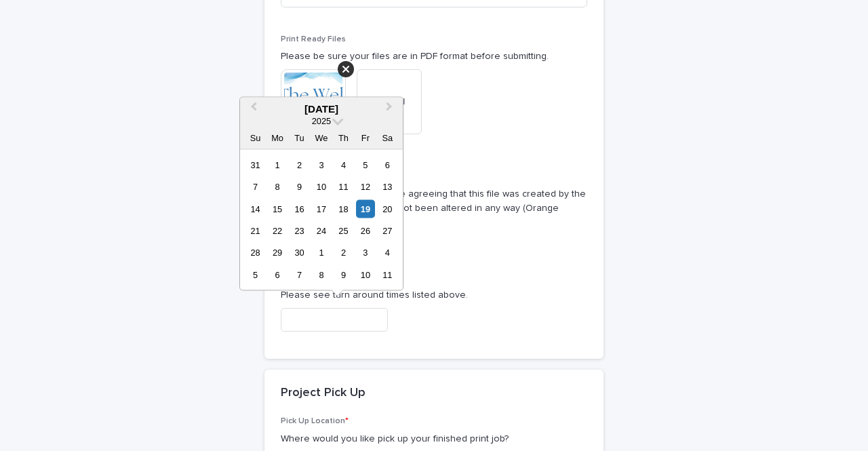  Describe the element at coordinates (277, 137) in the screenshot. I see `div: Mo` at that location.